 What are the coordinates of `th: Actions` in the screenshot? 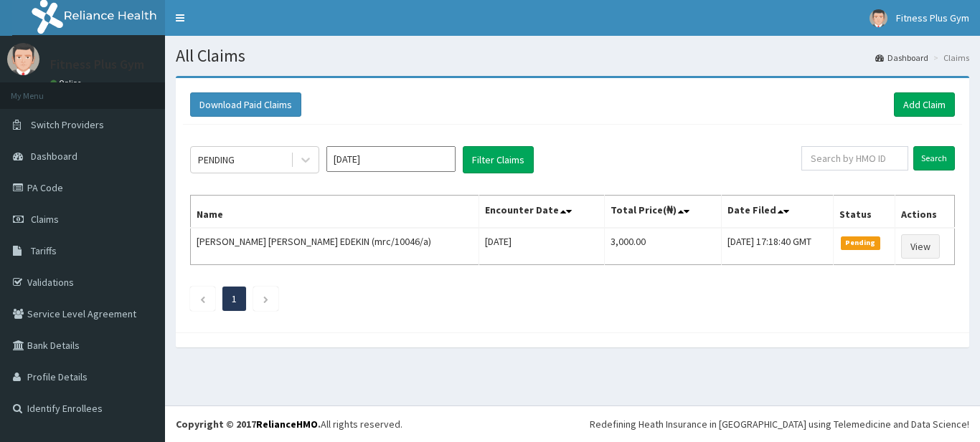 It's located at (925, 212).